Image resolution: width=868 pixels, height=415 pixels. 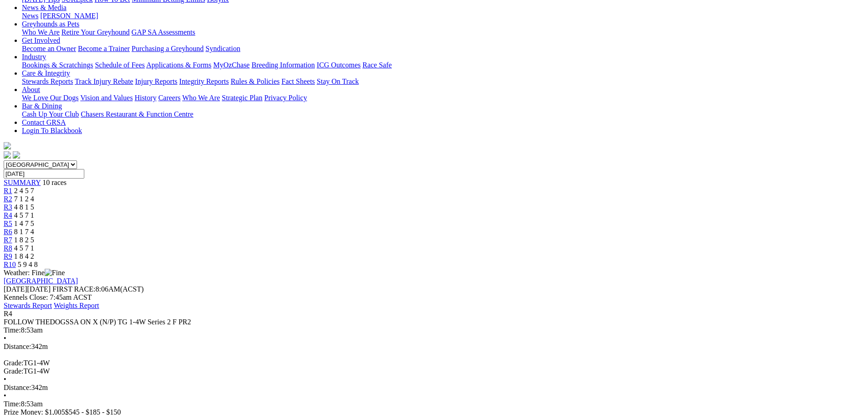 What do you see at coordinates (58, 64) in the screenshot?
I see `a: Bookings & Scratchings` at bounding box center [58, 64].